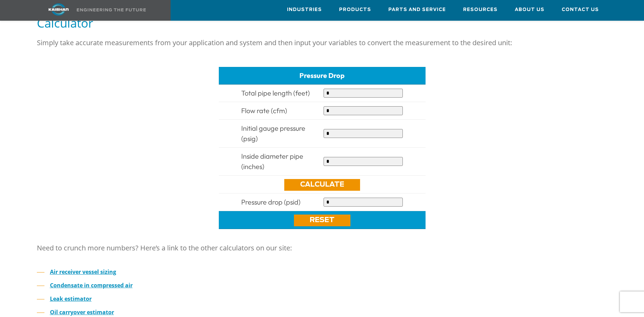  I want to click on strong: Leak estimator, so click(71, 298).